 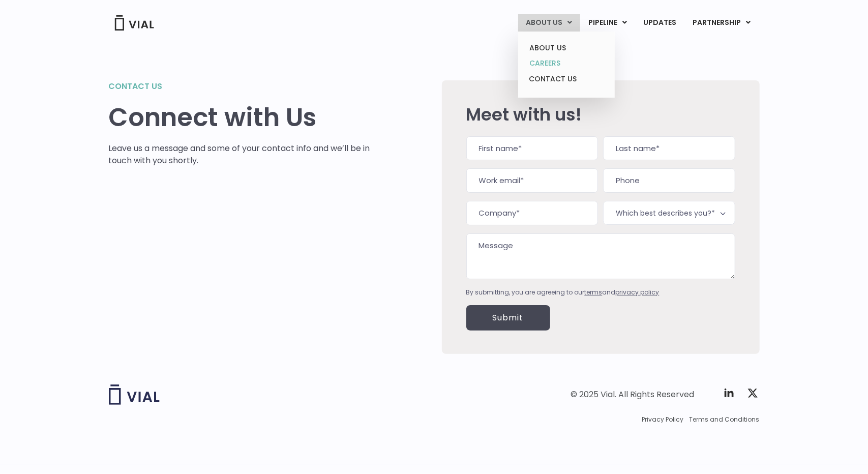 I want to click on input: Work email*, so click(x=532, y=181).